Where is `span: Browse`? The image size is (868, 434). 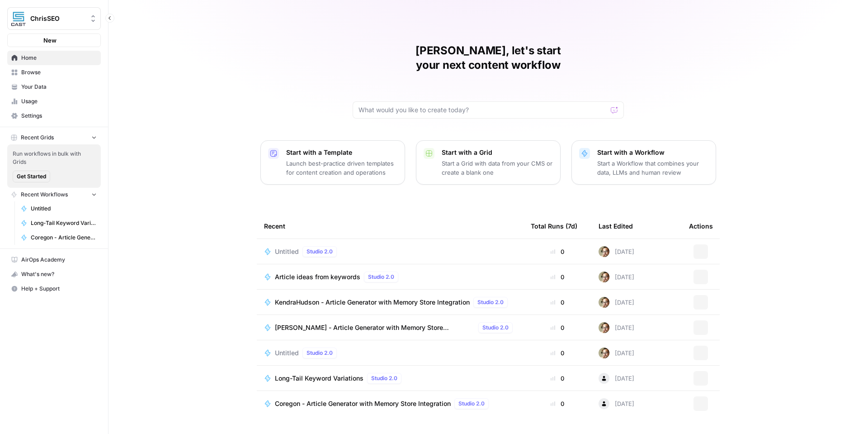
span: Browse is located at coordinates (59, 72).